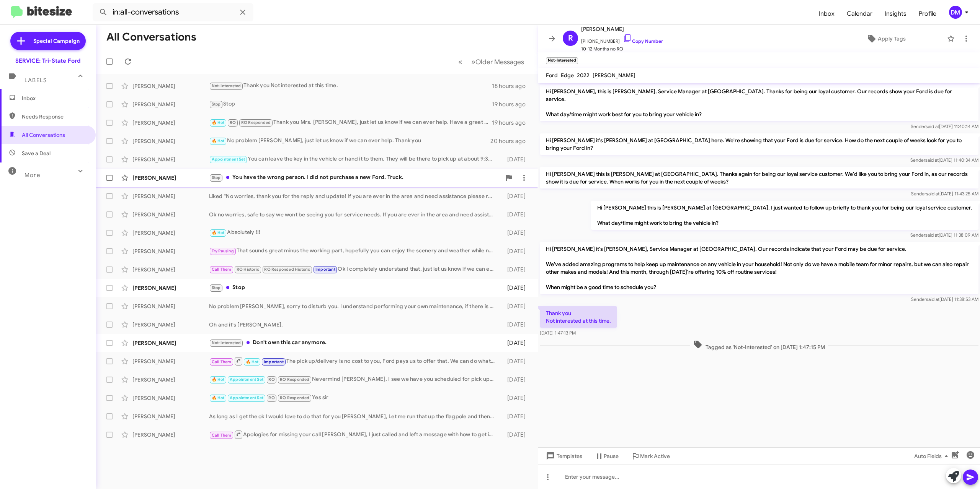 This screenshot has height=489, width=980. What do you see at coordinates (512, 86) in the screenshot?
I see `div: 18 hours ago` at bounding box center [512, 86].